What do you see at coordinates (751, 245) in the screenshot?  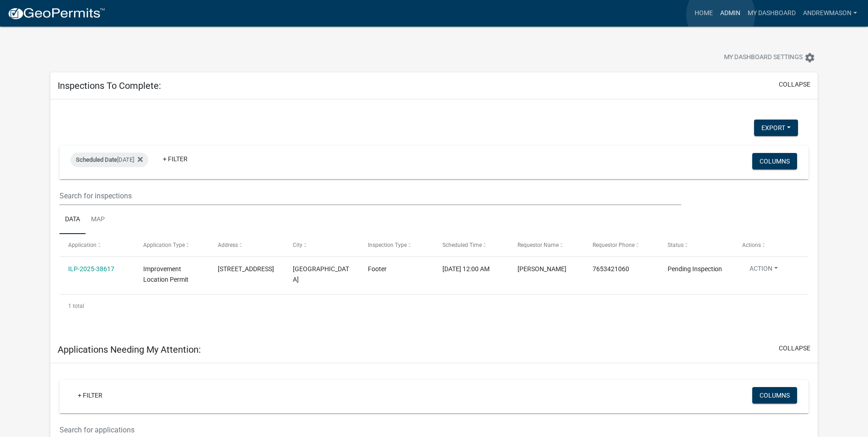 I see `span: Actions` at bounding box center [751, 245].